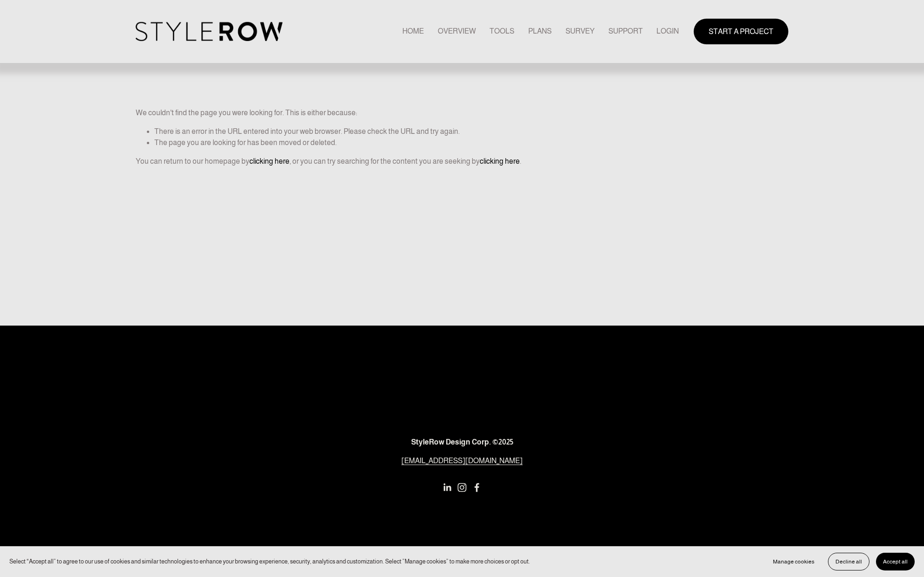  What do you see at coordinates (540, 32) in the screenshot?
I see `a: PLANS` at bounding box center [540, 32].